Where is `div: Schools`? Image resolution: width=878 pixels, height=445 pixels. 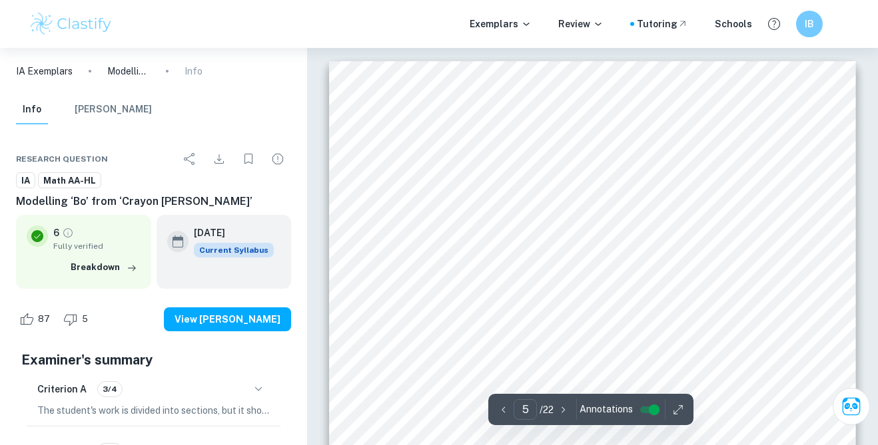
div: Schools is located at coordinates (733, 24).